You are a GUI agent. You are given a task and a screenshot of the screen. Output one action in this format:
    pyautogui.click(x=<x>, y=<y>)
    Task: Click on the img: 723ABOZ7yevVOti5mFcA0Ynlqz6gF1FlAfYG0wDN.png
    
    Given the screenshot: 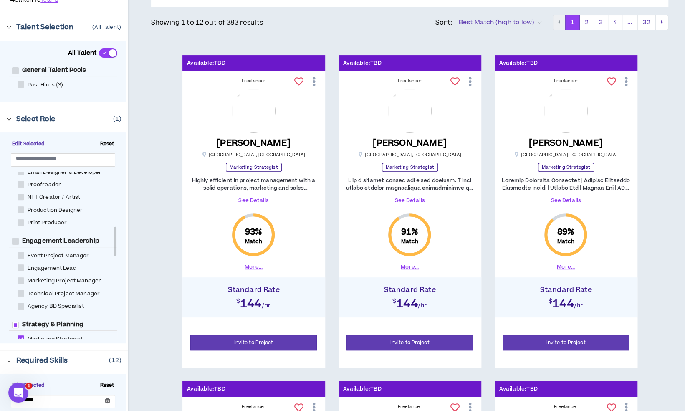 What is the action you would take?
    pyautogui.click(x=253, y=111)
    